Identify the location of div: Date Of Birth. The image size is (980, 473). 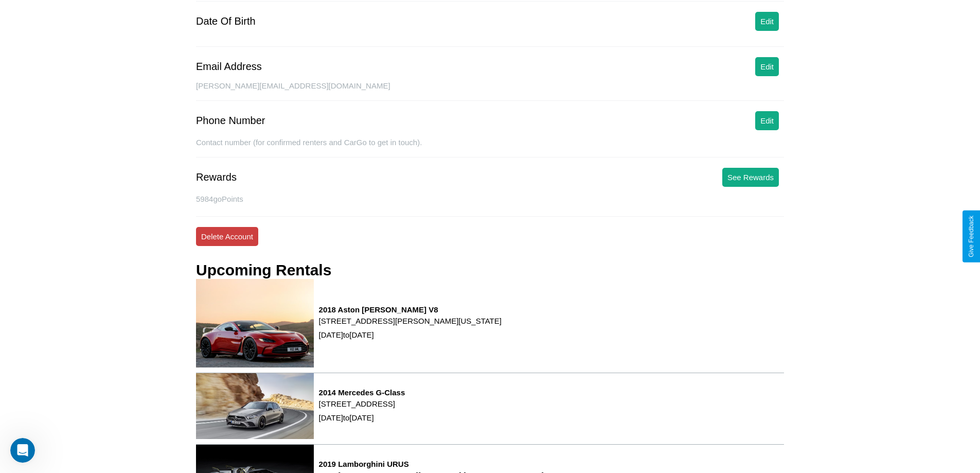
(226, 21).